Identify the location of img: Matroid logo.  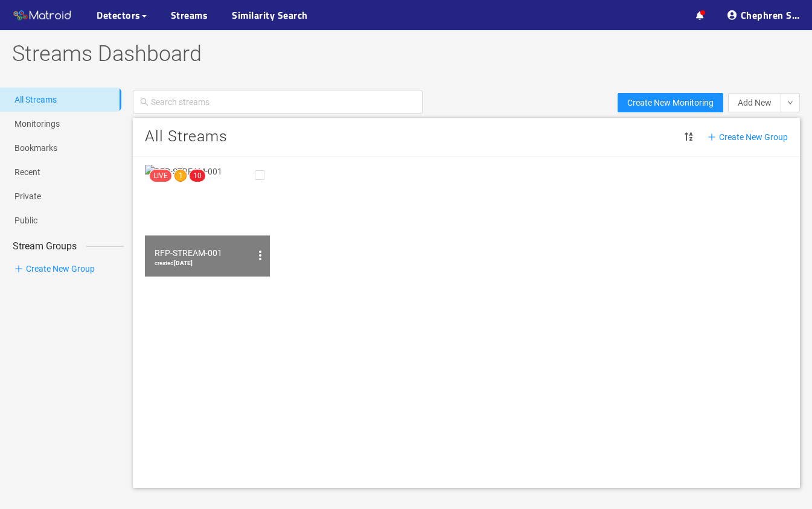
(43, 16).